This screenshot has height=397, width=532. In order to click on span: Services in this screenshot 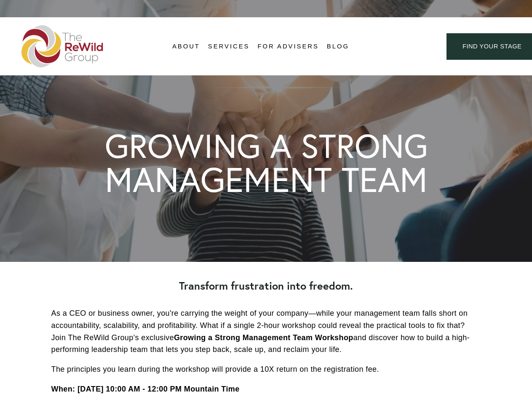, I will do `click(229, 46)`.